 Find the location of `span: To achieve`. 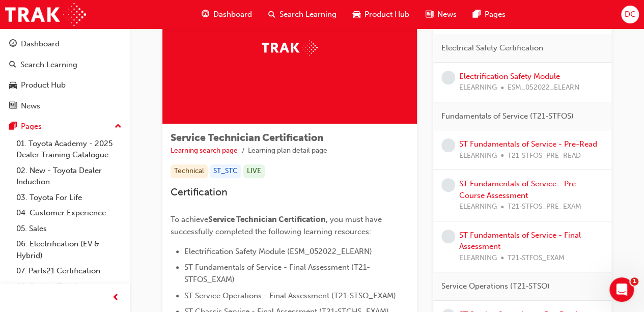

span: To achieve is located at coordinates (189, 220).